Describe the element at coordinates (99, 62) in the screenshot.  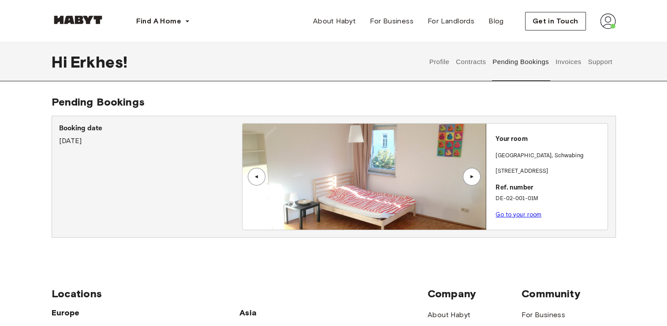
I see `span: Erkhes !` at that location.